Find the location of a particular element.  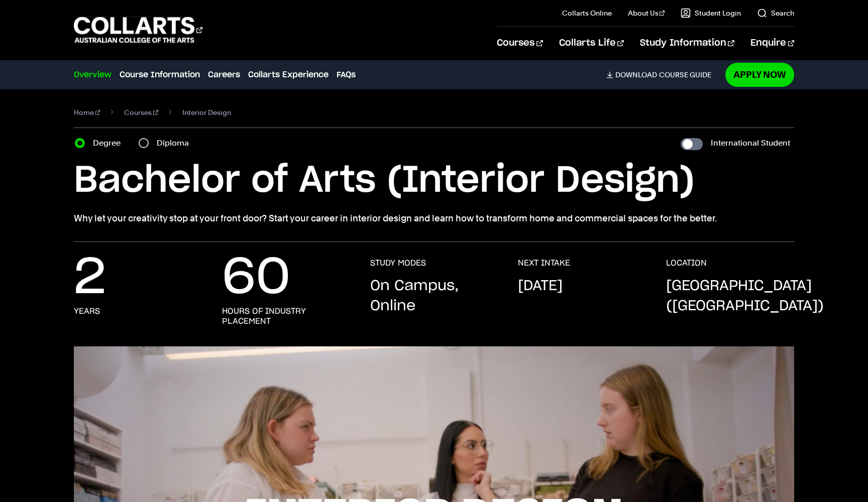

a: Overview is located at coordinates (92, 75).